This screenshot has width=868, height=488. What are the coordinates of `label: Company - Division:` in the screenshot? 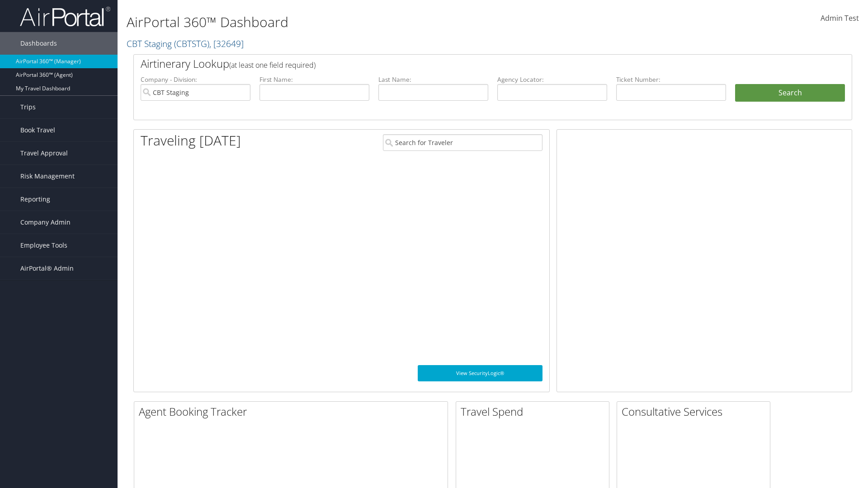 It's located at (195, 79).